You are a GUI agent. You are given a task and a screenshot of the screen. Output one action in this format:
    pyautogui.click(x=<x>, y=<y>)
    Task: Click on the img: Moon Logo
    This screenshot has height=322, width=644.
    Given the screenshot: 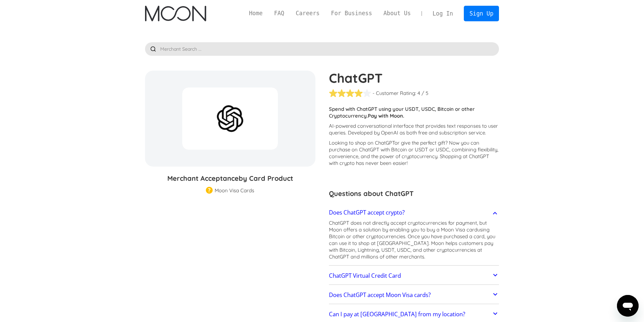 What is the action you would take?
    pyautogui.click(x=175, y=14)
    